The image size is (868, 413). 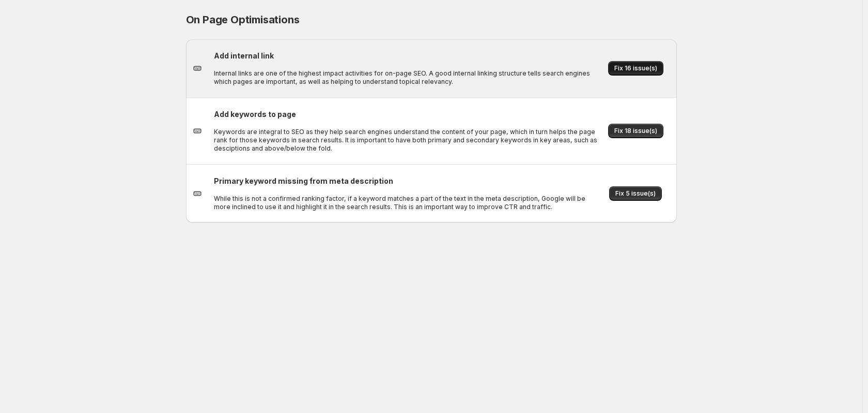 What do you see at coordinates (244, 56) in the screenshot?
I see `h2: Add internal link` at bounding box center [244, 56].